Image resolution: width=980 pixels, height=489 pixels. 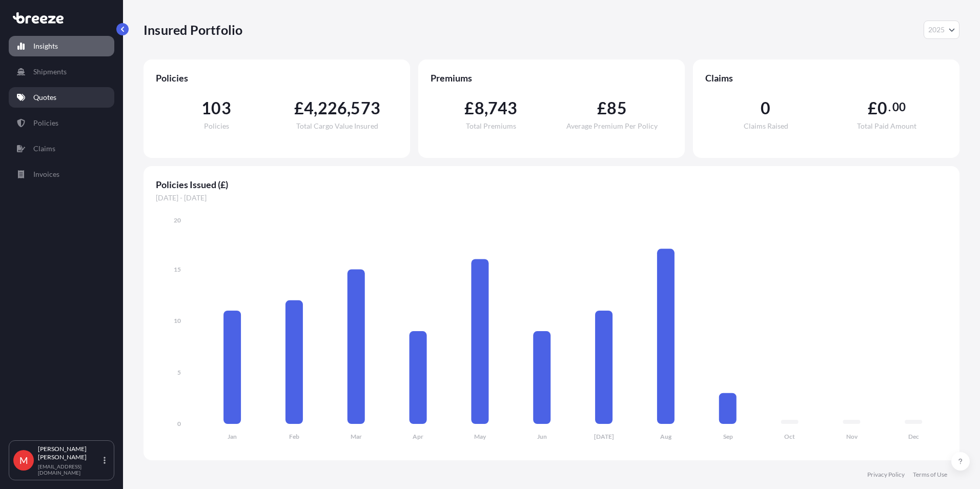 What do you see at coordinates (899, 107) in the screenshot?
I see `span: 00` at bounding box center [899, 107].